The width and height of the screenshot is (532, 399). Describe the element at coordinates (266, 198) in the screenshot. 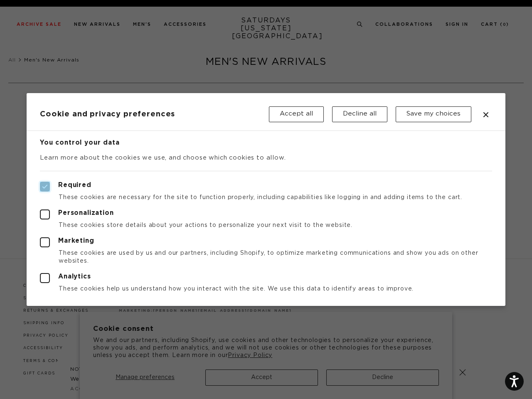

I see `p: These cookies are necessary for the site to function properly, including capabilities like loggin...` at that location.